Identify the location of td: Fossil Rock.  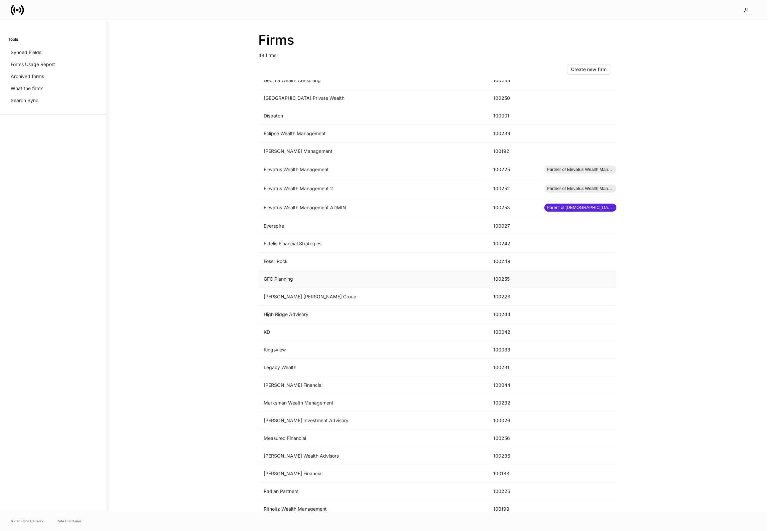
(374, 261).